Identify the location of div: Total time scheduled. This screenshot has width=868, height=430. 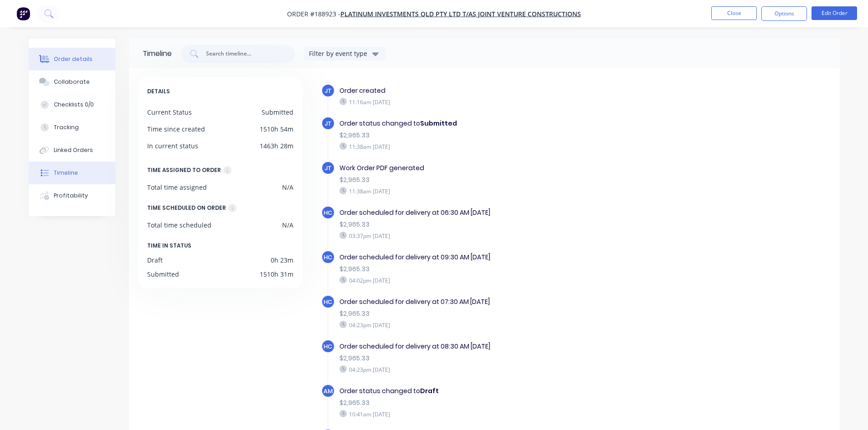
(179, 225).